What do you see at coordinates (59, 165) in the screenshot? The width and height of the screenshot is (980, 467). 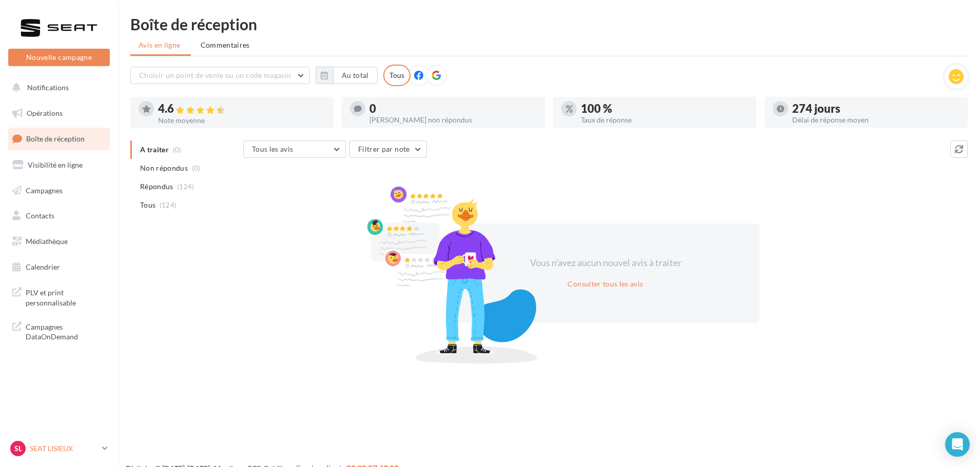 I see `a: Visibilité en ligne` at bounding box center [59, 165].